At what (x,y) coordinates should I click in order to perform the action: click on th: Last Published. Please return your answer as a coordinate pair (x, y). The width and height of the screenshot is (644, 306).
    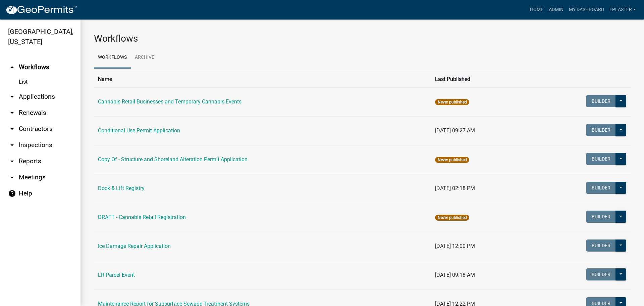
    Looking at the image, I should click on (480, 79).